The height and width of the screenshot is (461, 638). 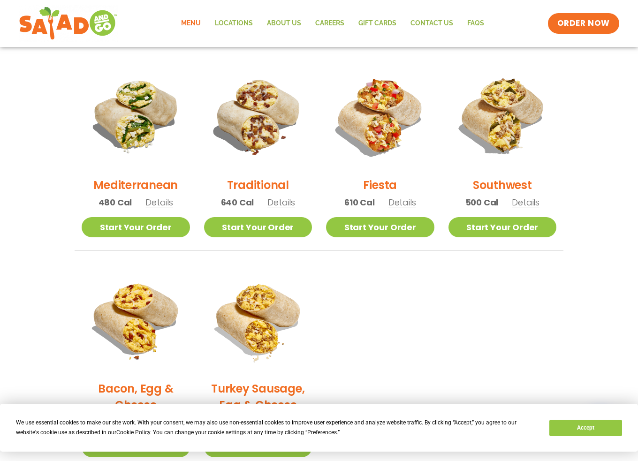 What do you see at coordinates (258, 319) in the screenshot?
I see `img: Product photo for Turkey Sausage, Egg & Cheese` at bounding box center [258, 319].